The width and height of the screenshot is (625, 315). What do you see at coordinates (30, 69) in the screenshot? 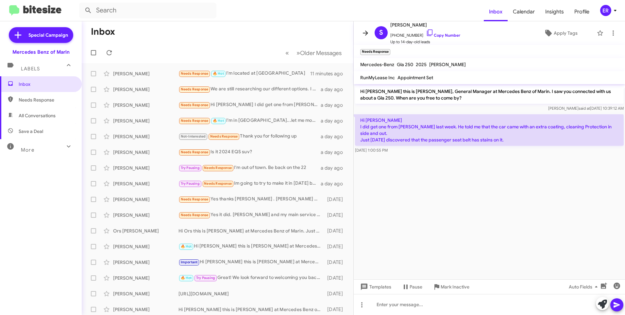
I see `span: Labels` at bounding box center [30, 69].